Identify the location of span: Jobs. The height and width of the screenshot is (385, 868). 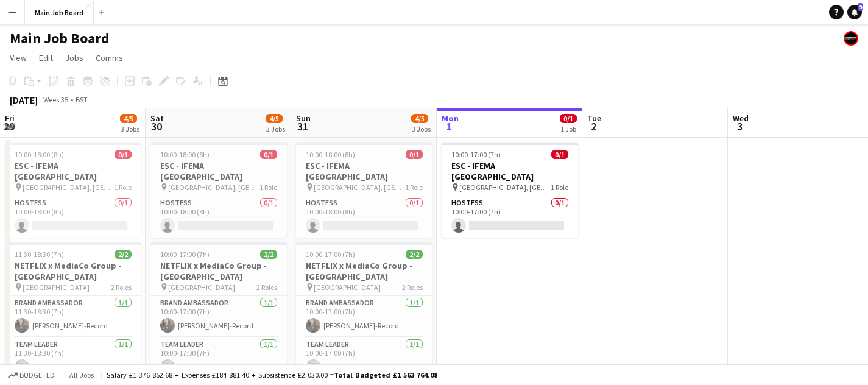
(75, 58).